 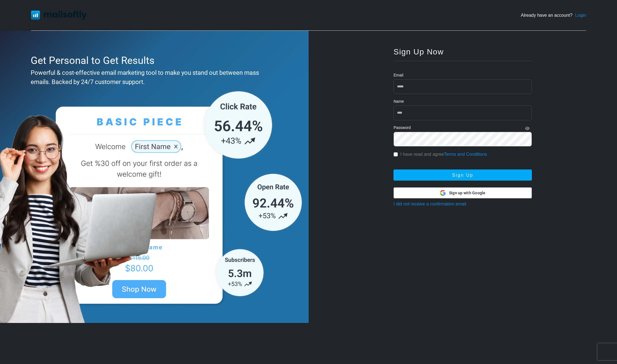 What do you see at coordinates (153, 77) in the screenshot?
I see `div: Powerful & cost-effective email marketing tool to make you stand out between mass emails. Backed ...` at bounding box center [153, 77].